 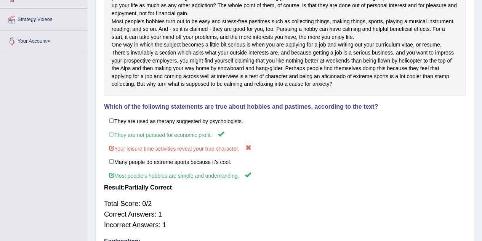 I want to click on a: Your Account, so click(x=44, y=40).